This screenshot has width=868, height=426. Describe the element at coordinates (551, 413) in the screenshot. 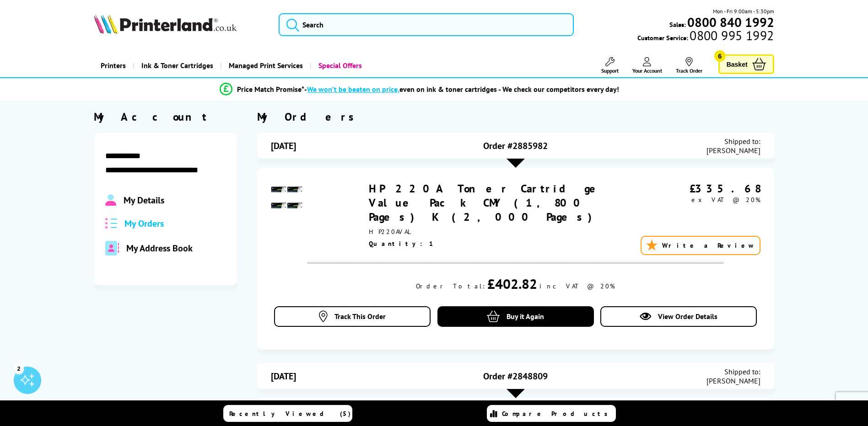

I see `a: Compare Products` at that location.